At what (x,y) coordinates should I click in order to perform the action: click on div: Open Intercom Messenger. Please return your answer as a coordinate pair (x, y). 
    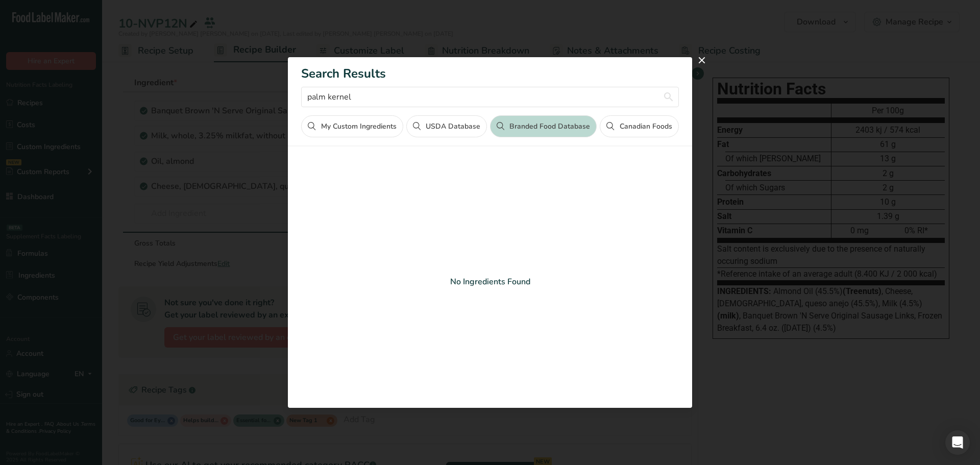
    Looking at the image, I should click on (957, 443).